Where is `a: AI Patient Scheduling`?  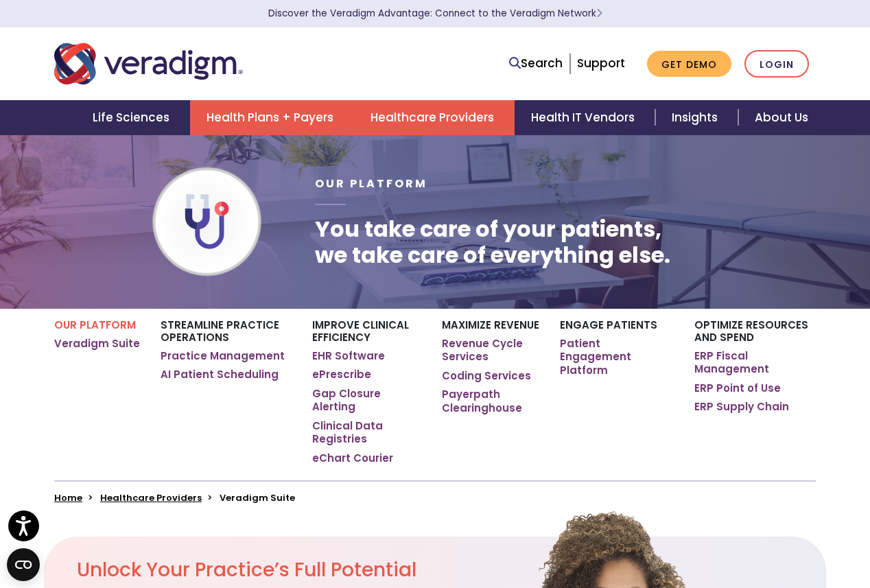
a: AI Patient Scheduling is located at coordinates (220, 375).